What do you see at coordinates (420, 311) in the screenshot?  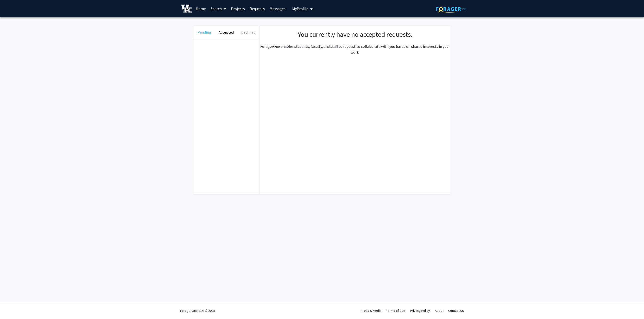 I see `a: Privacy Policy` at bounding box center [420, 311].